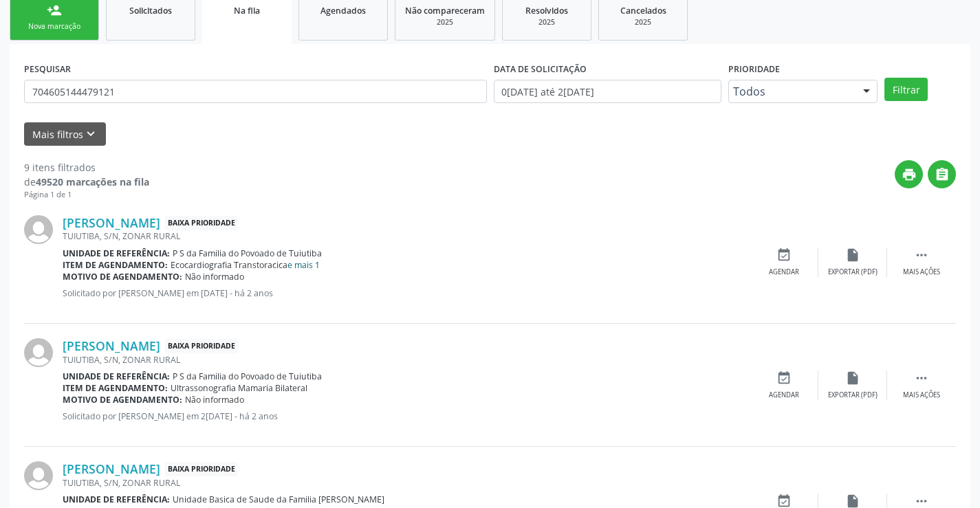 Image resolution: width=980 pixels, height=508 pixels. Describe the element at coordinates (86, 182) in the screenshot. I see `div: de` at that location.